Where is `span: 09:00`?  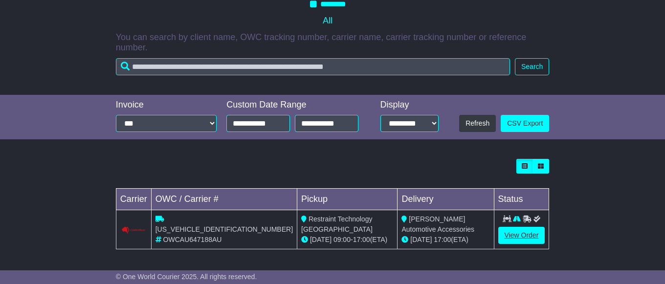 span: 09:00 is located at coordinates (342, 240).